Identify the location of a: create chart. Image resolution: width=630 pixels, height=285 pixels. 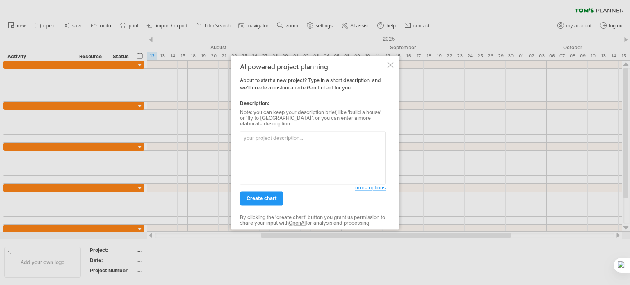
(262, 198).